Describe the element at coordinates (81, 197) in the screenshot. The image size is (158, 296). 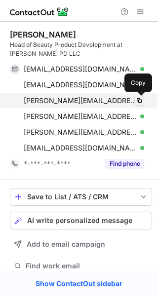
I see `button: save-profile-one-click` at that location.